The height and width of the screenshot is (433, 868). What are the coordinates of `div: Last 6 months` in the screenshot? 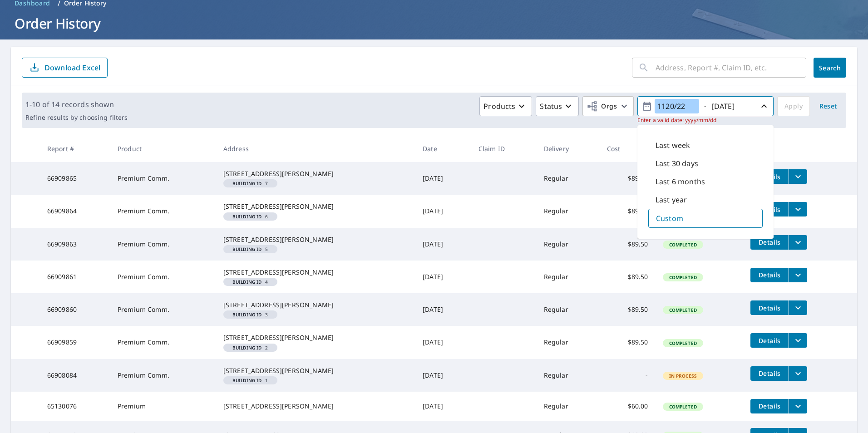 It's located at (706, 182).